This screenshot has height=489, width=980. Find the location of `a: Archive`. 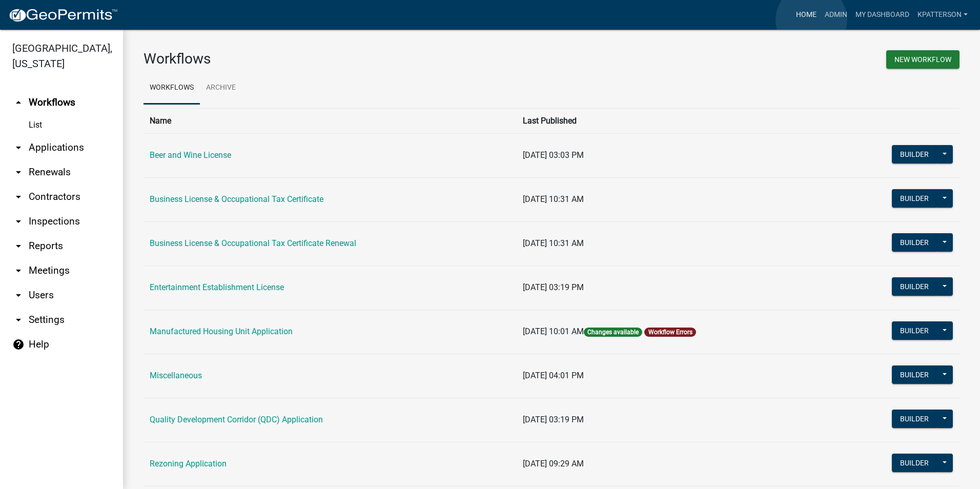

a: Archive is located at coordinates (221, 88).